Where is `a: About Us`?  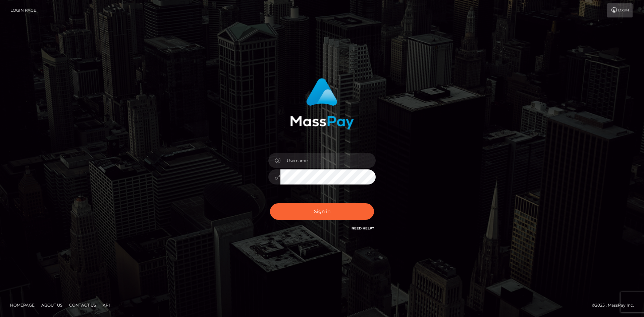 a: About Us is located at coordinates (52, 305).